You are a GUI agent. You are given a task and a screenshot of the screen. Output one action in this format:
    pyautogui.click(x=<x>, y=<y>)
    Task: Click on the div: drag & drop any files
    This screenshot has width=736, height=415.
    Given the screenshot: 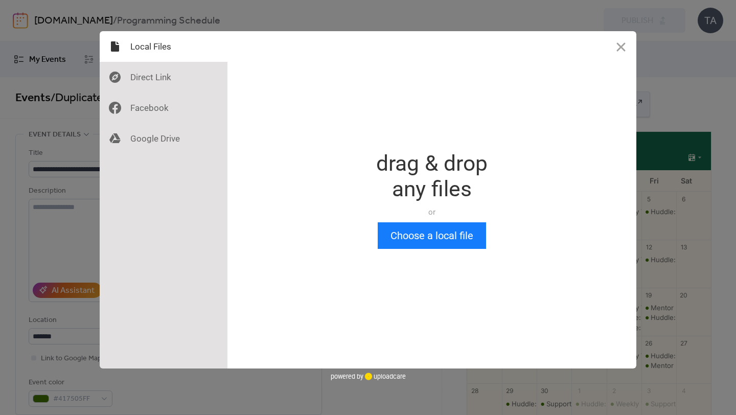 What is the action you would take?
    pyautogui.click(x=432, y=176)
    